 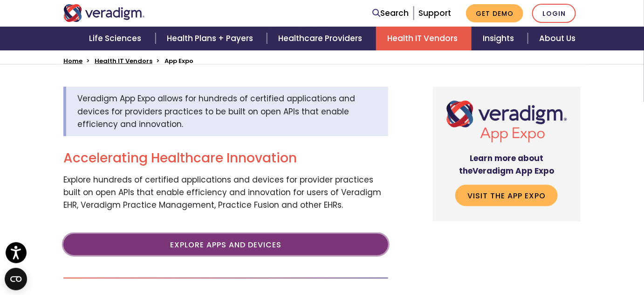 I want to click on img: Veradigm App Expo, so click(x=506, y=119).